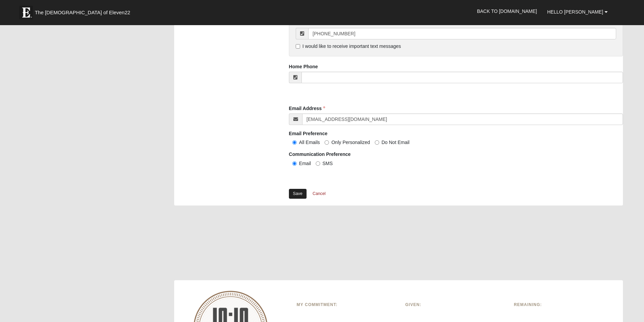 This screenshot has width=644, height=322. I want to click on label: Home Phone, so click(303, 67).